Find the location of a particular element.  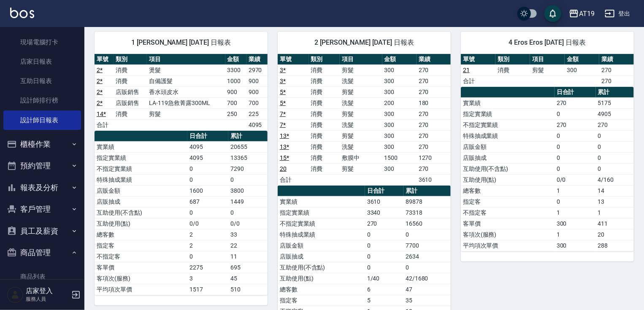

td: 指定客 is located at coordinates (508, 202).